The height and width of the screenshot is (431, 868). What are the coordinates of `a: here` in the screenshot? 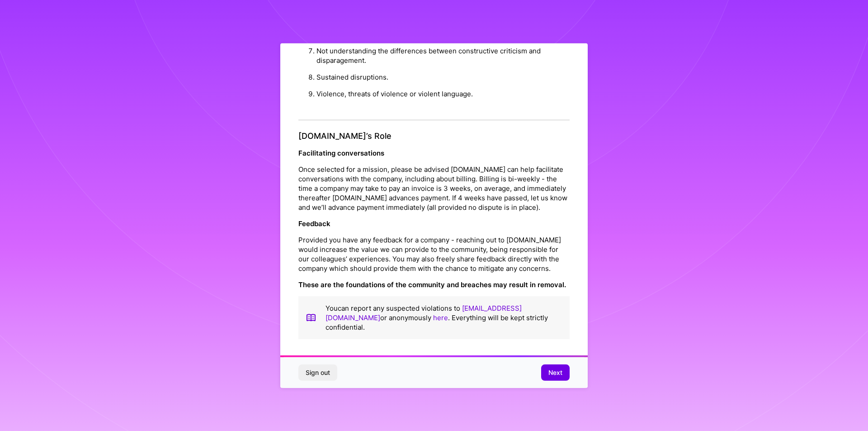 It's located at (440, 317).